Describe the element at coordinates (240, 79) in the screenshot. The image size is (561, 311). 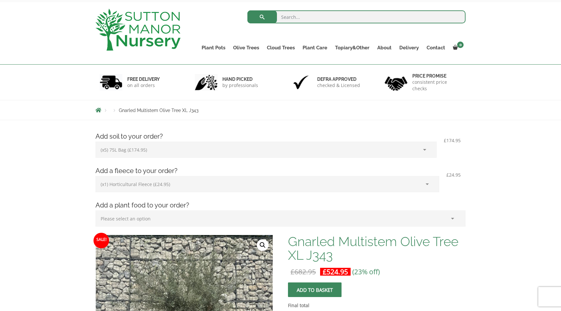
I see `h6: hand picked` at that location.